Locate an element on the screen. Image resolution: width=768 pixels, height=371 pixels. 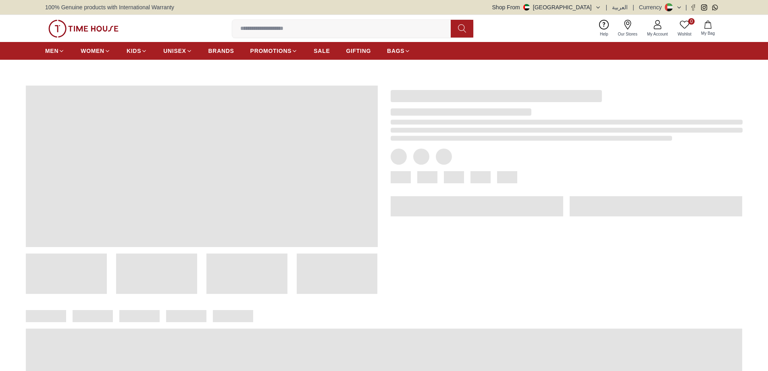
a: PROMOTIONS is located at coordinates (274, 51).